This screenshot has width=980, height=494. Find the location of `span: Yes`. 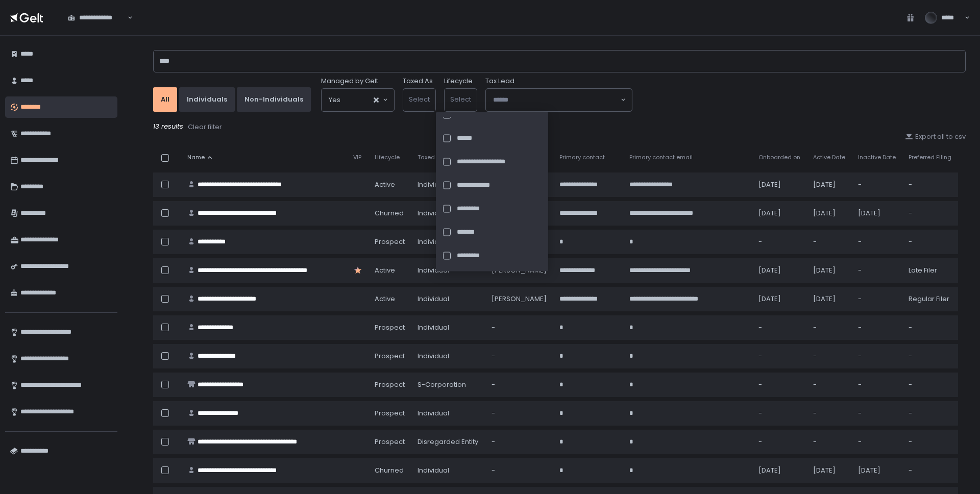

span: Yes is located at coordinates (334, 100).